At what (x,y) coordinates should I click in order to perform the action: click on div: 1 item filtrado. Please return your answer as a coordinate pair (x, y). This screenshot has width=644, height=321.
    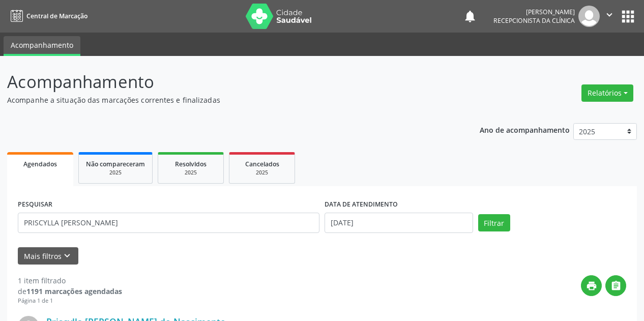
    Looking at the image, I should click on (70, 280).